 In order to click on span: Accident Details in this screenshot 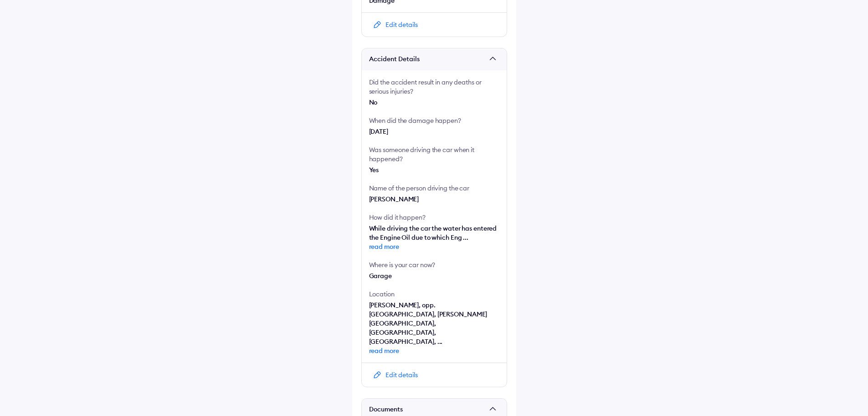, I will do `click(427, 59)`.